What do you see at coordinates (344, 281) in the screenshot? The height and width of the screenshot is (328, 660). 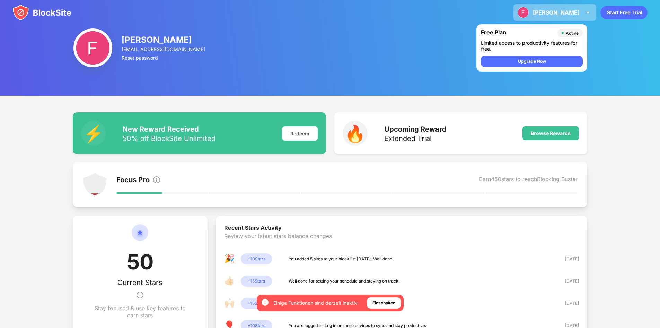 I see `div: Well done for setting your schedule and staying on track.` at bounding box center [344, 281].